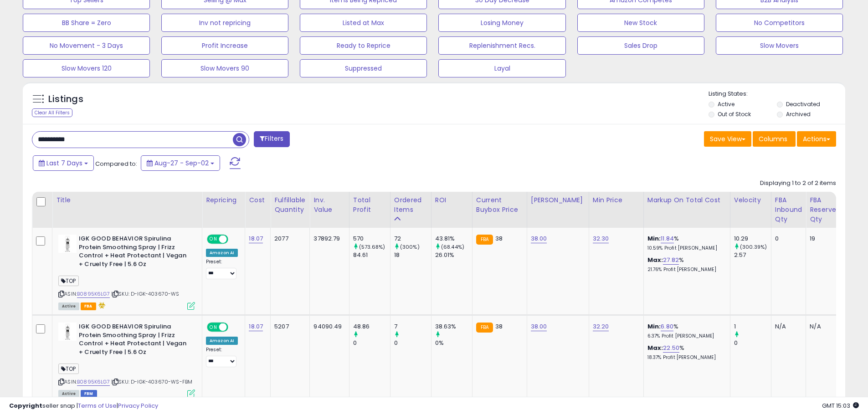 This screenshot has height=415, width=868. What do you see at coordinates (817, 139) in the screenshot?
I see `button: Actions` at bounding box center [817, 139].